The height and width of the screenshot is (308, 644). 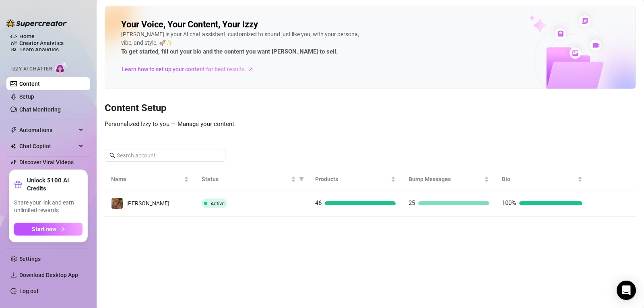 I want to click on a: Setup, so click(x=27, y=97).